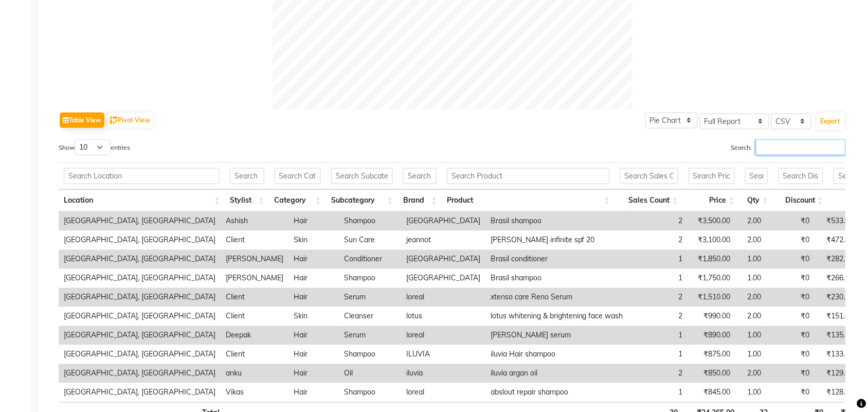 This screenshot has height=412, width=868. Describe the element at coordinates (528, 176) in the screenshot. I see `input: Search Product` at that location.